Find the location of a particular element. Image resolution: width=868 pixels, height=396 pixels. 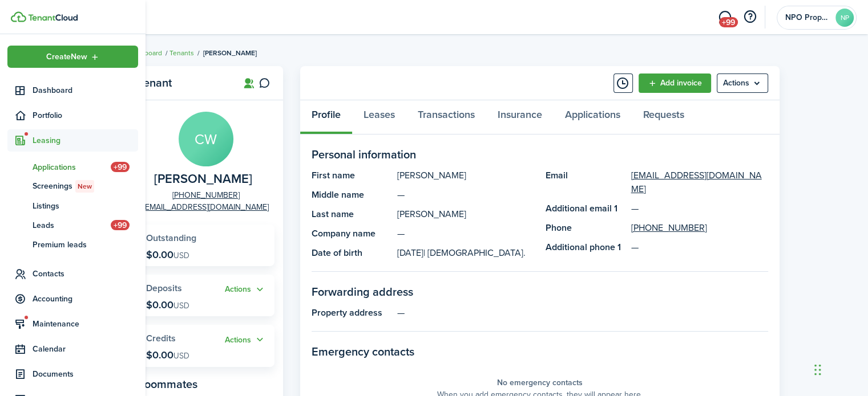

span: Dashboard is located at coordinates (85, 90).